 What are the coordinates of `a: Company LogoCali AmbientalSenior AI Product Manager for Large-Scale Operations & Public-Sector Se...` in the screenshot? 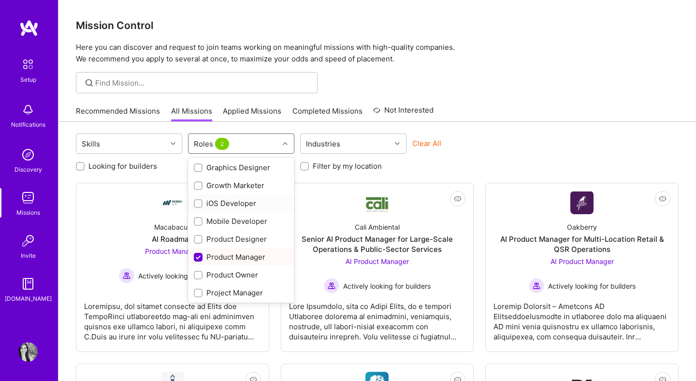 It's located at (377, 267).